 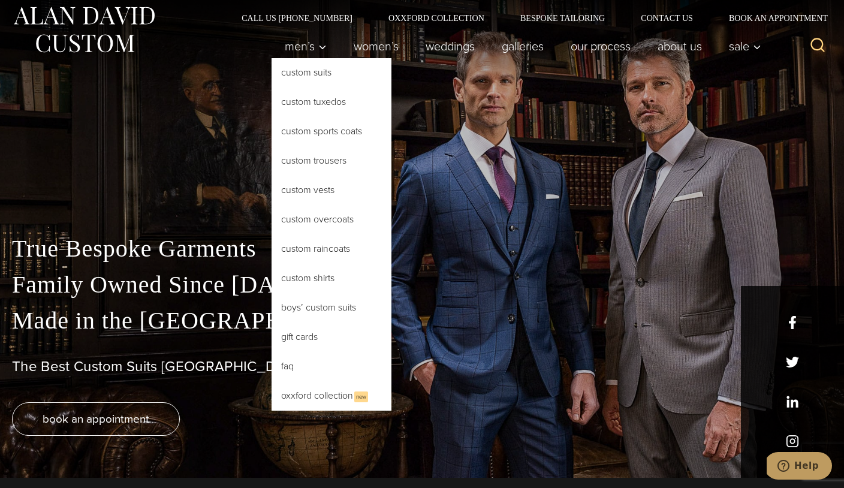 What do you see at coordinates (666, 18) in the screenshot?
I see `a: Contact Us` at bounding box center [666, 18].